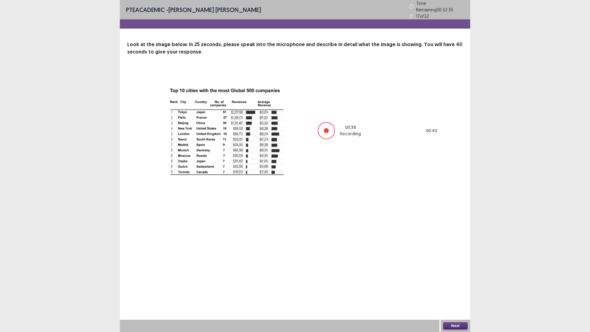 This screenshot has height=332, width=590. Describe the element at coordinates (350, 134) in the screenshot. I see `p: Recording` at that location.